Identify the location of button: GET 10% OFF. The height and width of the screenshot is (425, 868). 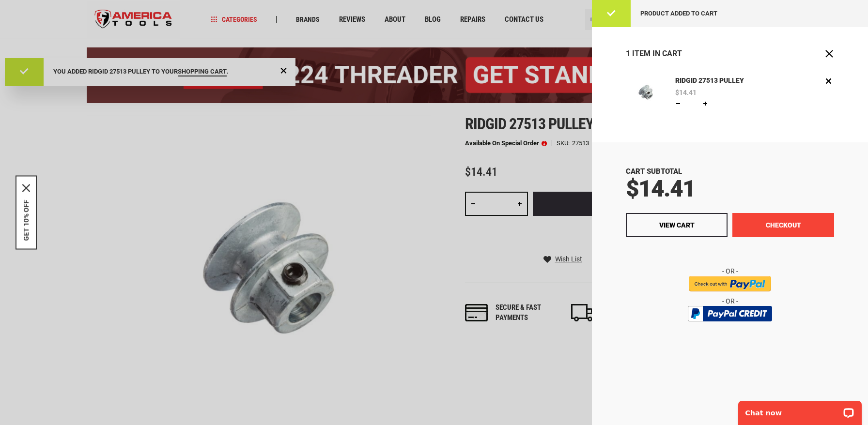
(26, 220).